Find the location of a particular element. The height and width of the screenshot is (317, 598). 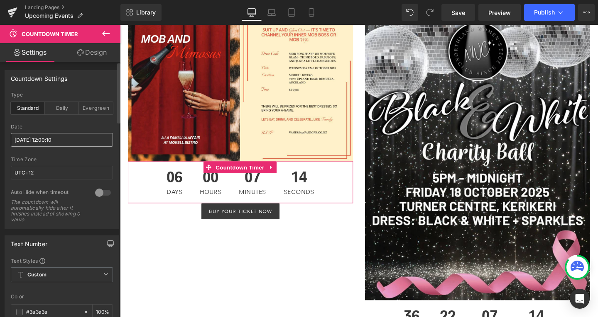

span: 06 is located at coordinates (57, 162).